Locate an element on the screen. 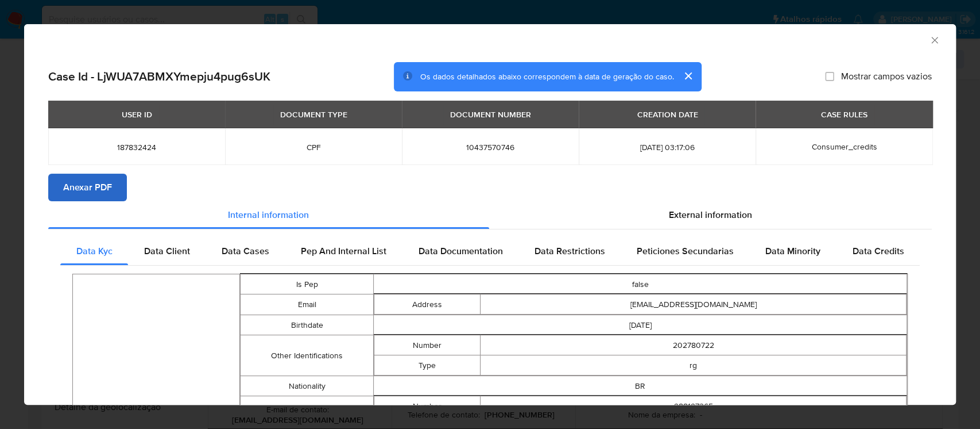 This screenshot has width=980, height=429. span: Mostrar campos vazios is located at coordinates (887, 77).